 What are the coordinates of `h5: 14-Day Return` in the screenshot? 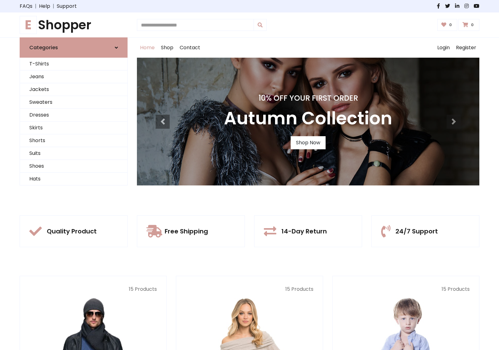 It's located at (304, 231).